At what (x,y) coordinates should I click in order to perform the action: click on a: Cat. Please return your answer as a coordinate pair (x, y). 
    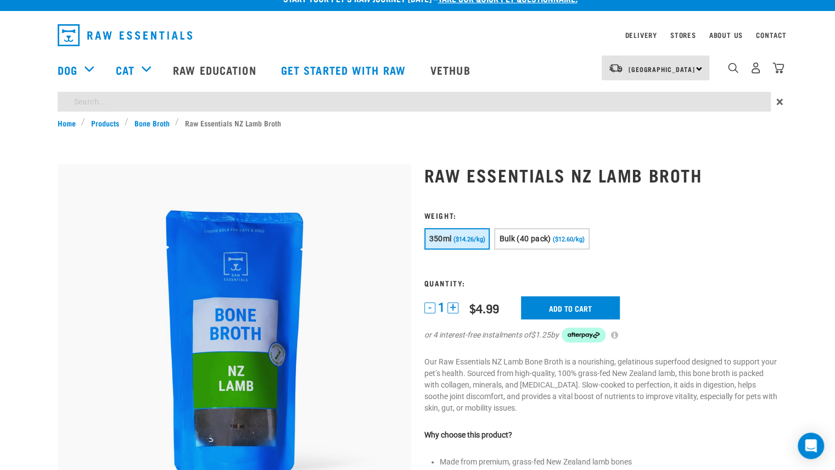
    Looking at the image, I should click on (125, 70).